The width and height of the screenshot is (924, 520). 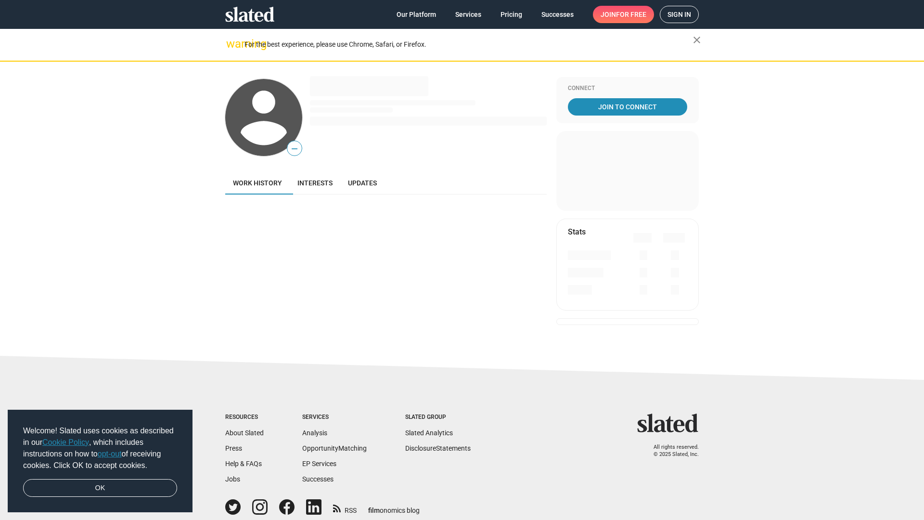 What do you see at coordinates (233, 448) in the screenshot?
I see `a: Press` at bounding box center [233, 448].